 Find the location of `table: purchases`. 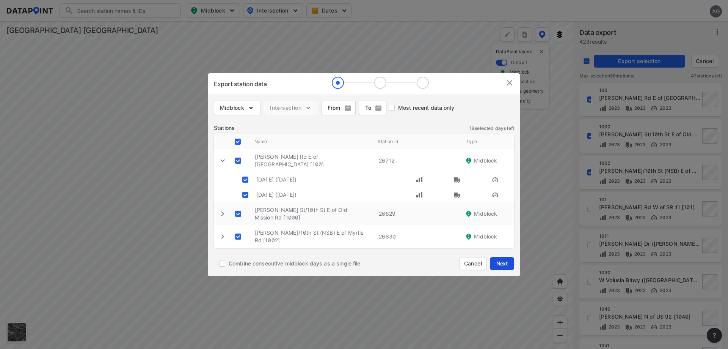

table: purchases is located at coordinates (376, 187).